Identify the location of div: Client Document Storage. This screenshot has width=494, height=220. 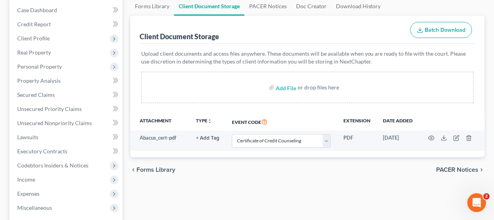
(179, 36).